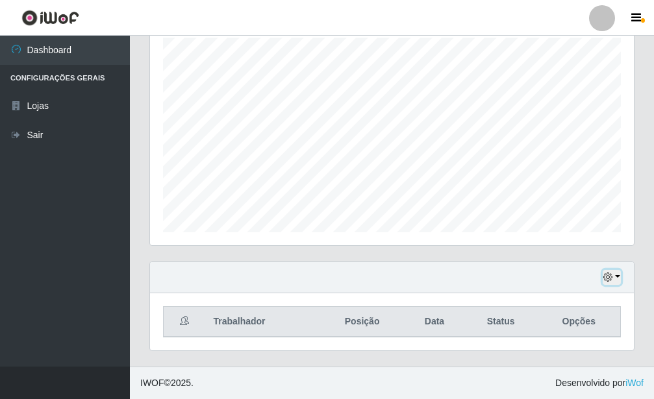 Image resolution: width=654 pixels, height=399 pixels. Describe the element at coordinates (434, 322) in the screenshot. I see `th: Data` at that location.